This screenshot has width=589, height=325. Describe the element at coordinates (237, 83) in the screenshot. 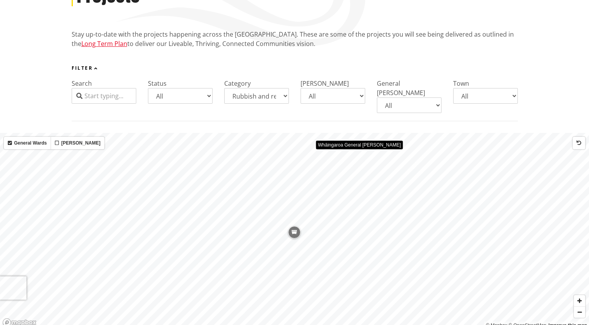

I see `label: Category` at that location.